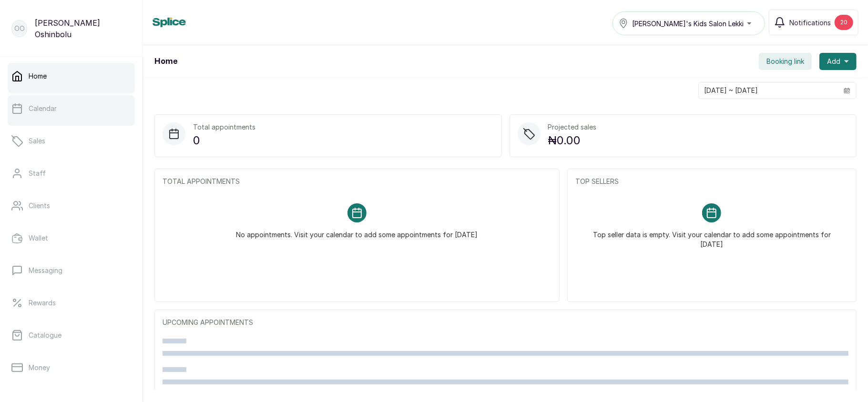  I want to click on button: Add, so click(838, 61).